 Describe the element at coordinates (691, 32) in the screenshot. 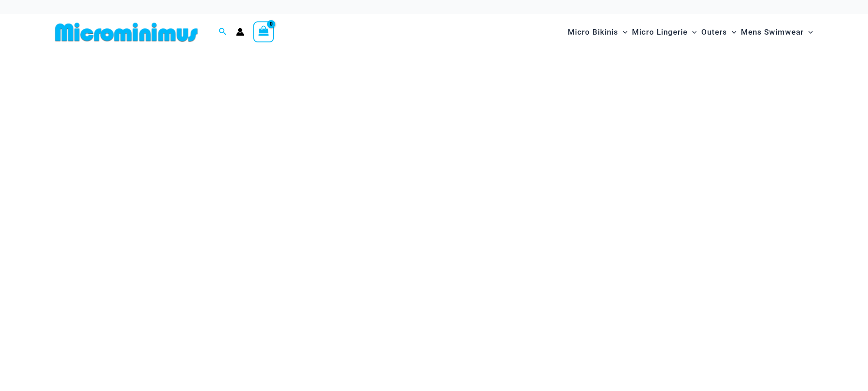

I see `nav: Site Navigation` at that location.